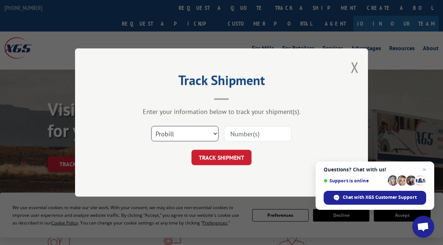 This screenshot has width=443, height=245. What do you see at coordinates (425, 170) in the screenshot?
I see `span: Close chat` at bounding box center [425, 170].